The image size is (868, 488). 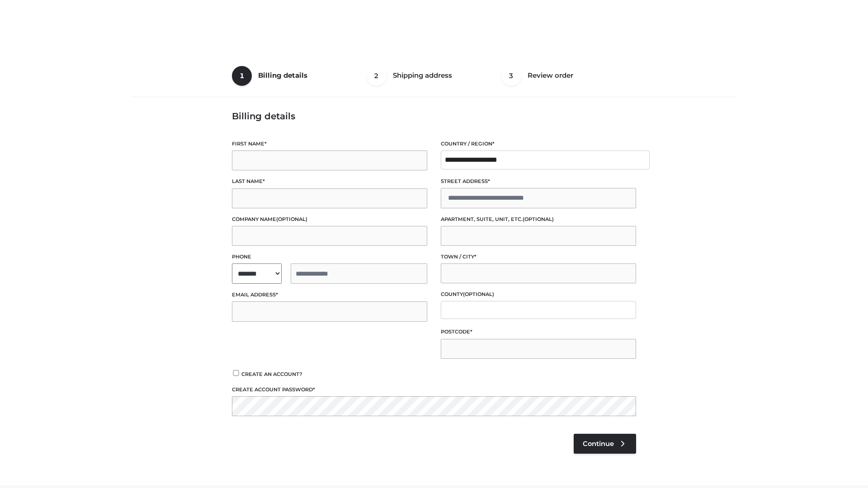 What do you see at coordinates (272, 374) in the screenshot?
I see `span: Create an account?` at bounding box center [272, 374].